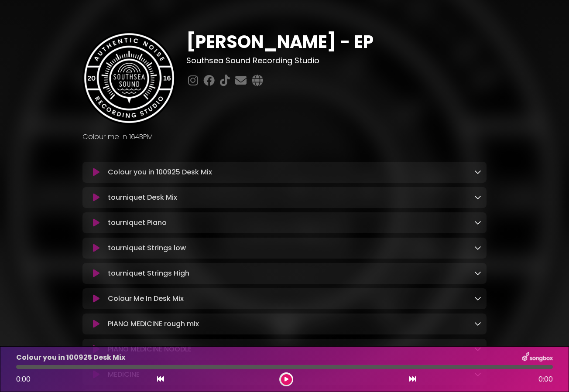 The image size is (569, 392). What do you see at coordinates (538, 358) in the screenshot?
I see `img: songbox-logo-white.png` at bounding box center [538, 358].